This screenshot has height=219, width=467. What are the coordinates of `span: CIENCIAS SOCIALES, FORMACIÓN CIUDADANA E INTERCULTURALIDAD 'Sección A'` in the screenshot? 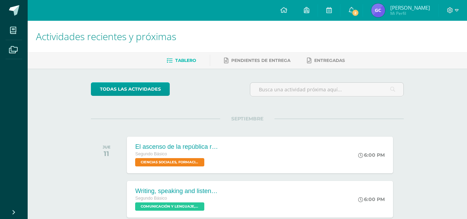 It's located at (170, 162).